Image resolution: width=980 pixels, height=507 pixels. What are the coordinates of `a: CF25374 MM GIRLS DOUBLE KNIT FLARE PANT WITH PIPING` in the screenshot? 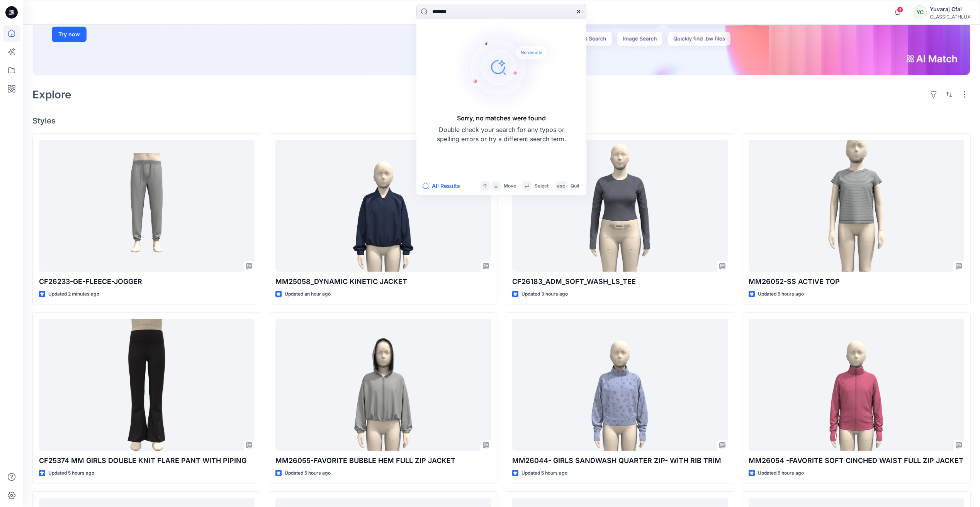 It's located at (147, 385).